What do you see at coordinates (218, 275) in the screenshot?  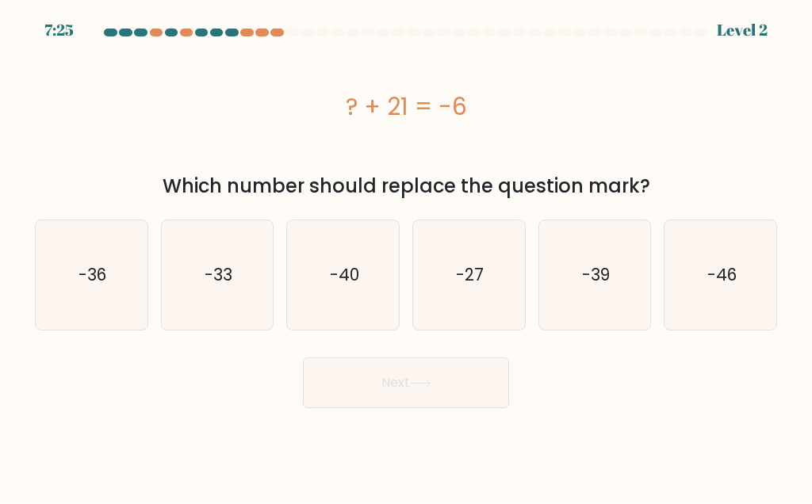 I see `text: -33` at bounding box center [218, 275].